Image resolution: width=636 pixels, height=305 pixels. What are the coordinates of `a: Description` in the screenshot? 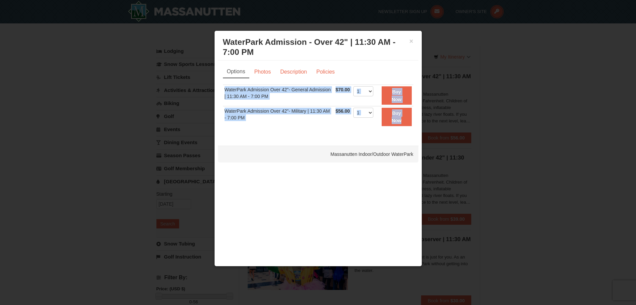 It's located at (293, 72).